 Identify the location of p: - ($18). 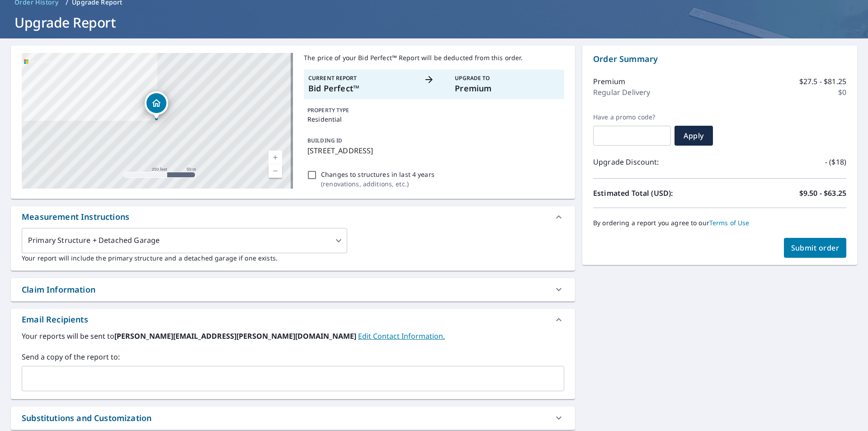
(835, 162).